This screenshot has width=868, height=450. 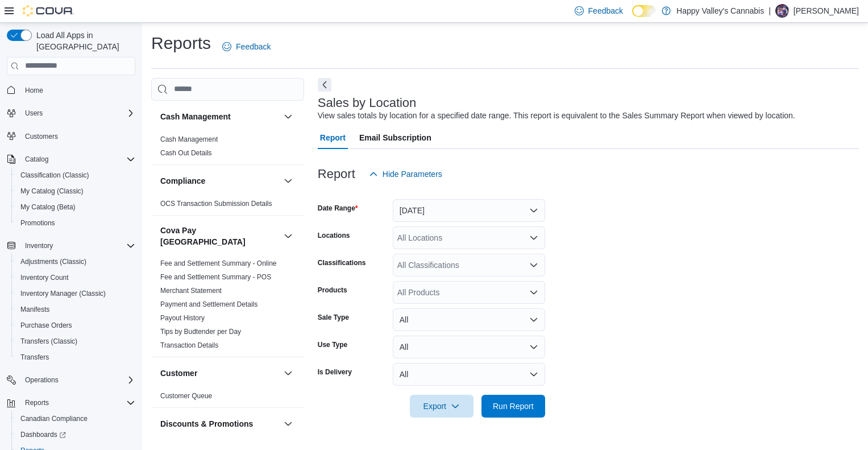 I want to click on button: Run Report, so click(x=514, y=406).